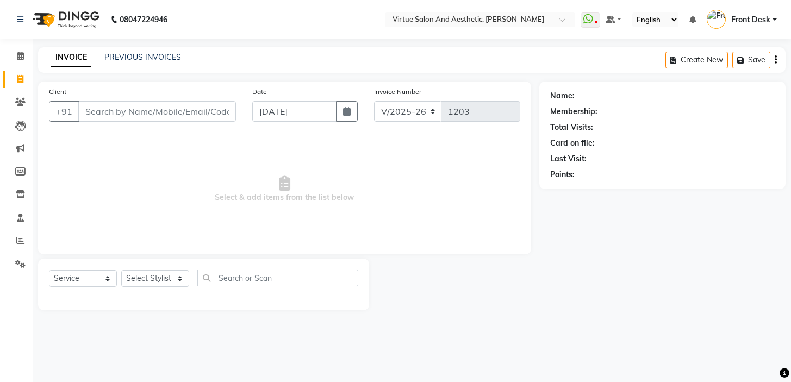  I want to click on button: Save, so click(752, 60).